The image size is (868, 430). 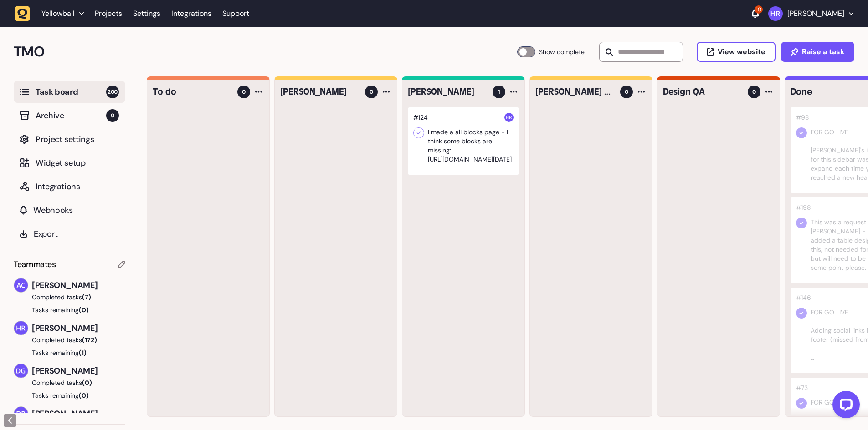 What do you see at coordinates (89, 340) in the screenshot?
I see `span: (172)` at bounding box center [89, 340].